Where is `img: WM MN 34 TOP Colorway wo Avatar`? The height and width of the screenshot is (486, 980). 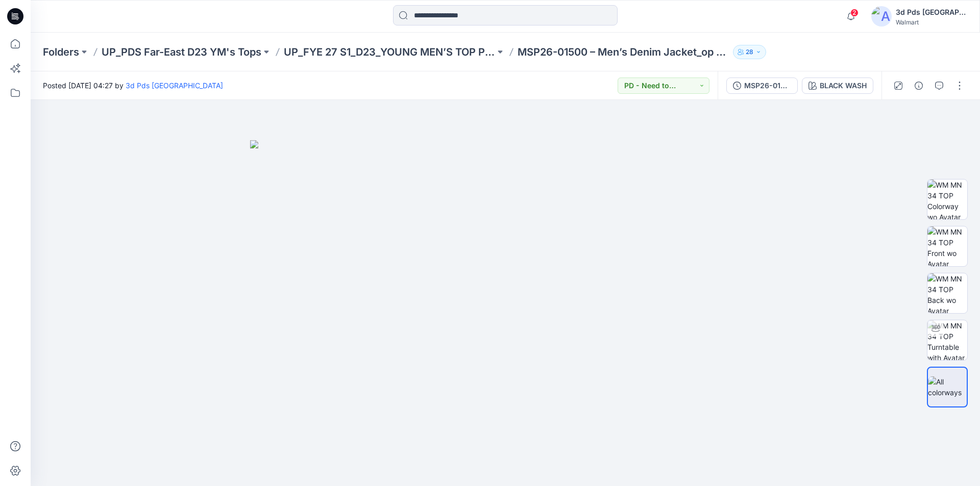 img: WM MN 34 TOP Colorway wo Avatar is located at coordinates (948, 199).